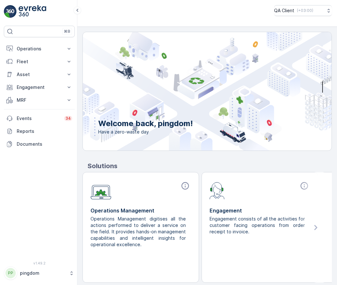  Describe the element at coordinates (257, 225) in the screenshot. I see `p: Engagement consists of all the activities for customer facing operations from order receipt to in...` at that location.